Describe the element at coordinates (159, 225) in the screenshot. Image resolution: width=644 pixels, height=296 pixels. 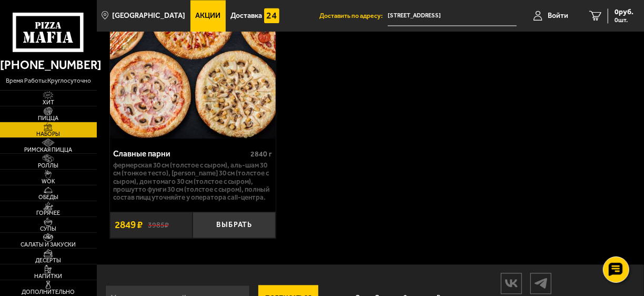
I see `s: 3985 ₽` at that location.